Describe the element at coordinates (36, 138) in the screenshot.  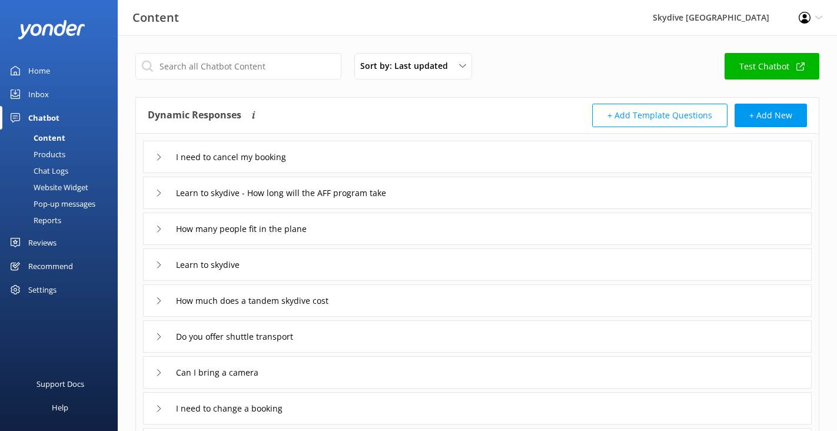
I see `div: Content` at that location.